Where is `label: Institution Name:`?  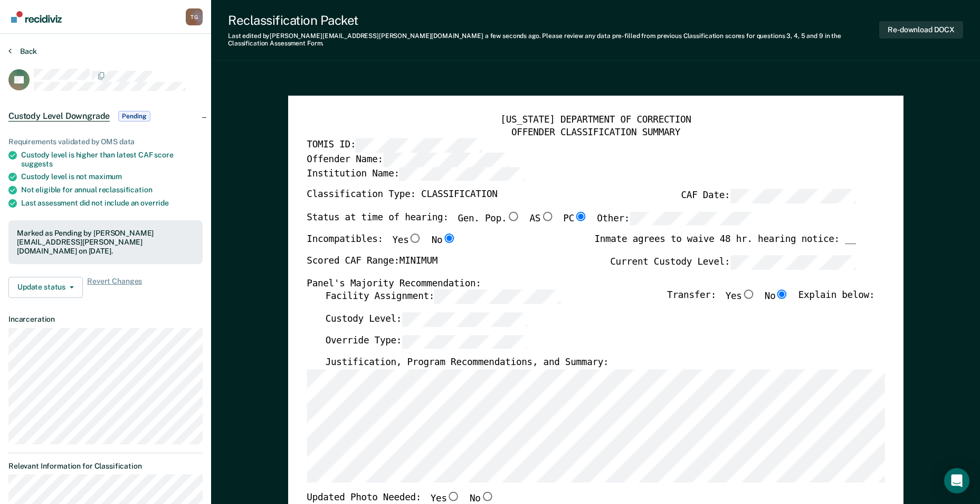
label: Institution Name: is located at coordinates (416, 173).